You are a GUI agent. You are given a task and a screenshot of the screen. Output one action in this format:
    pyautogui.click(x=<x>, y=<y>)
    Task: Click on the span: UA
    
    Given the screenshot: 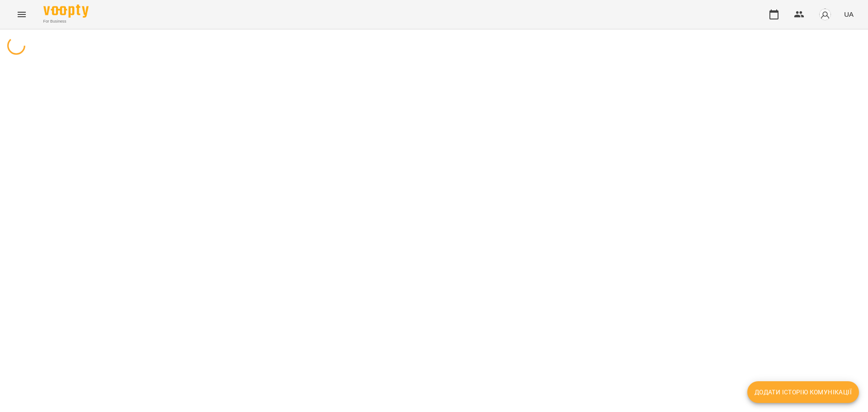 What is the action you would take?
    pyautogui.click(x=849, y=14)
    